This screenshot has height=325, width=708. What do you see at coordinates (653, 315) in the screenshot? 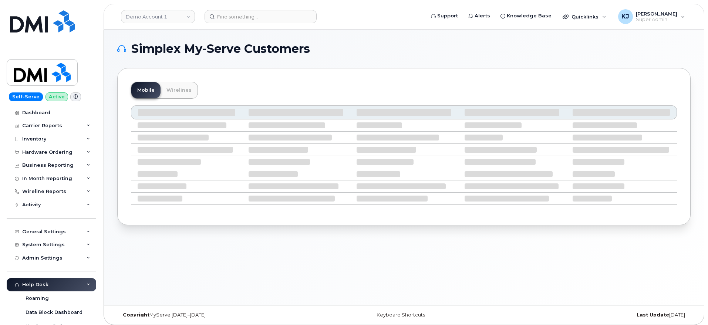
I see `strong: Last Update` at bounding box center [653, 315].